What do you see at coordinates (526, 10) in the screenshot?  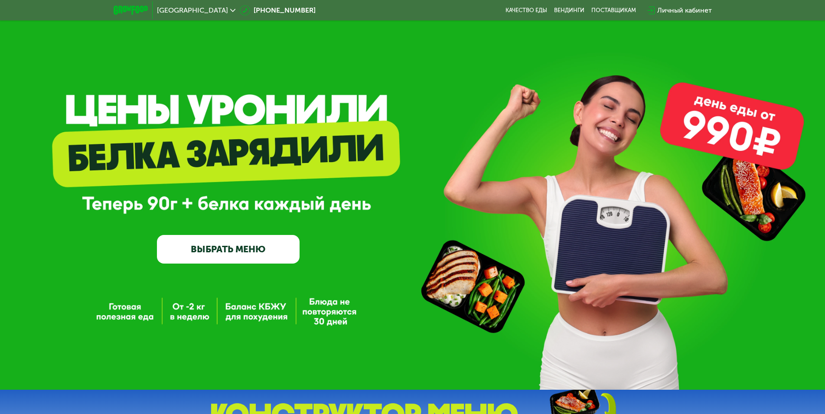 I see `a: Качество еды` at bounding box center [526, 10].